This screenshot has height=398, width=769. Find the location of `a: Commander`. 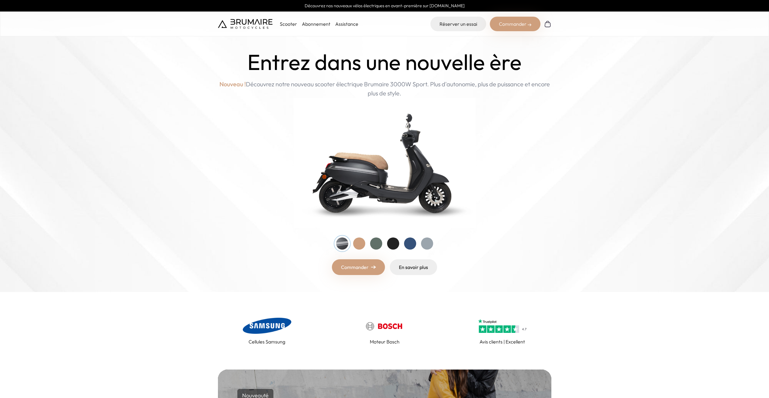

a: Commander is located at coordinates (358, 267).